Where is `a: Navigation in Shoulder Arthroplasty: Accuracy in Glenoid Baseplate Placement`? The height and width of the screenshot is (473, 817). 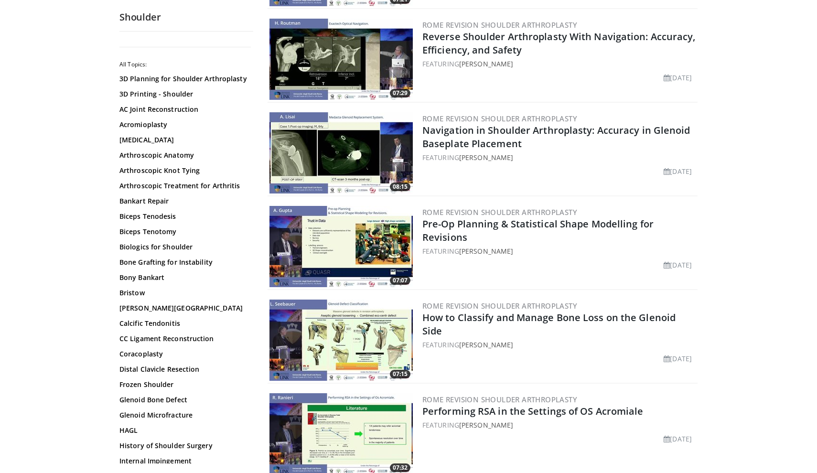
a: Navigation in Shoulder Arthroplasty: Accuracy in Glenoid Baseplate Placement is located at coordinates (556, 137).